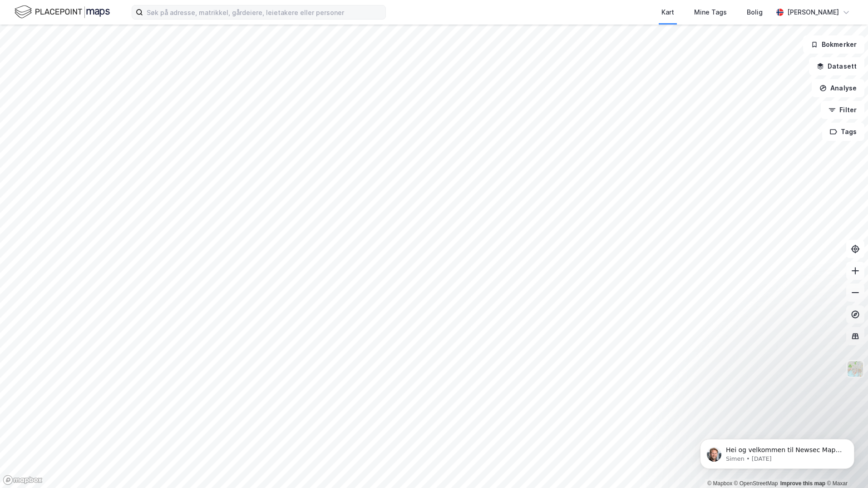 This screenshot has height=488, width=868. I want to click on p: Message from Simen, sent 47w ago, so click(98, 39).